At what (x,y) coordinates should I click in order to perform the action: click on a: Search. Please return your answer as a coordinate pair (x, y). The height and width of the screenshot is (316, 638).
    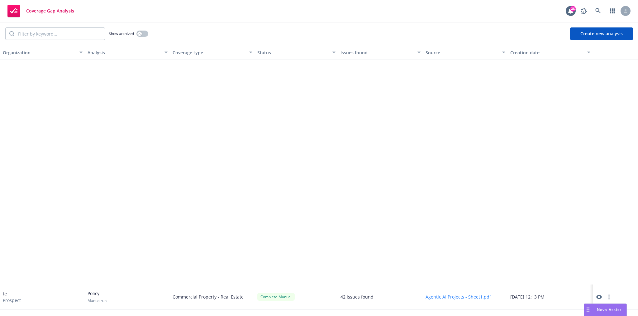
    Looking at the image, I should click on (598, 11).